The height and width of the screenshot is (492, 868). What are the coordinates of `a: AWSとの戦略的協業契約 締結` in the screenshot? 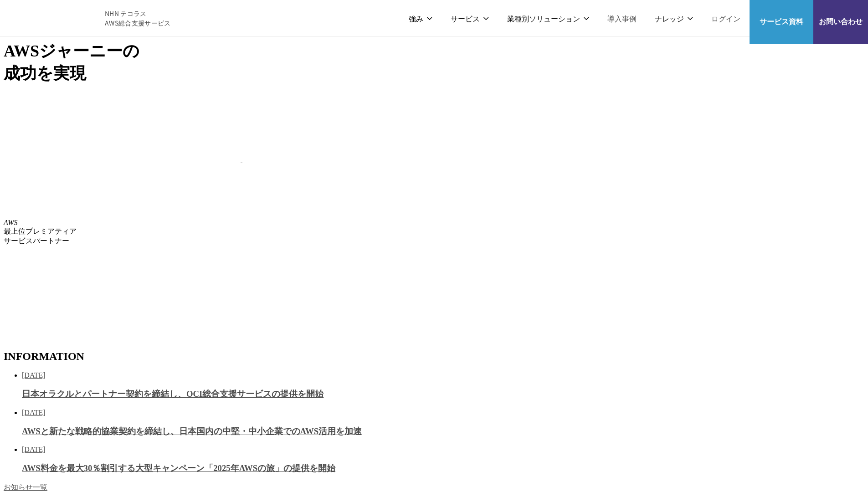 It's located at (123, 159).